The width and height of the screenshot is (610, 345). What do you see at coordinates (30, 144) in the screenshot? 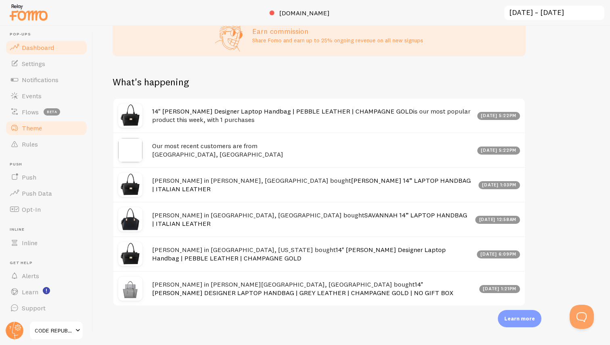
I see `span: Rules` at bounding box center [30, 144].